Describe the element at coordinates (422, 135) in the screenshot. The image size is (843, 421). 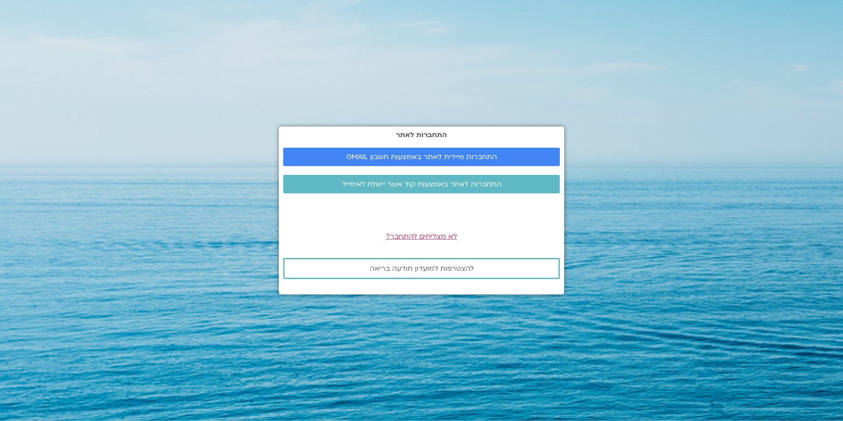
I see `h2: התחברות לאתר` at that location.